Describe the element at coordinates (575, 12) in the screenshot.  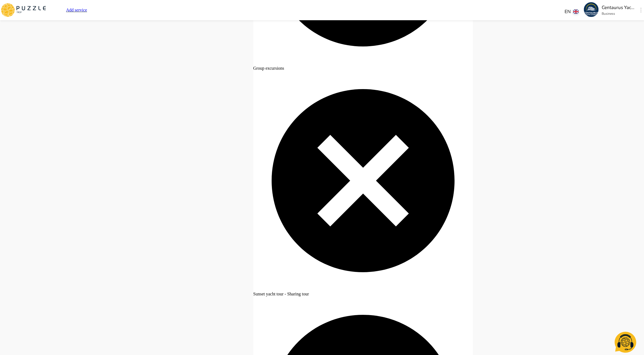
I see `img: lang` at that location.